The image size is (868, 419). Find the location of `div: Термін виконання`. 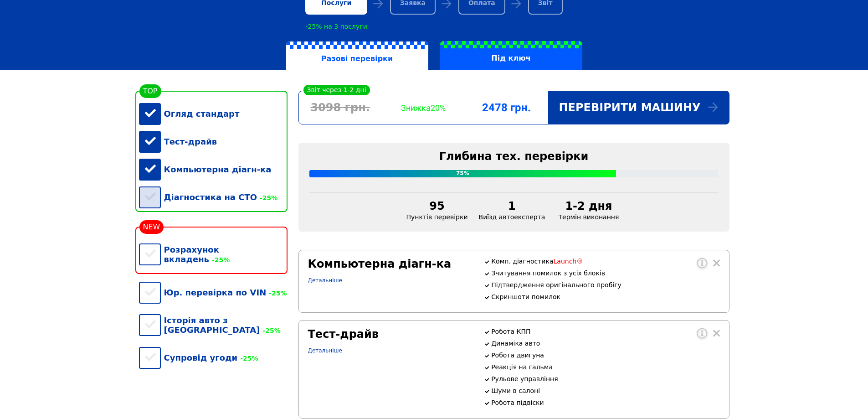

div: Термін виконання is located at coordinates (588, 210).